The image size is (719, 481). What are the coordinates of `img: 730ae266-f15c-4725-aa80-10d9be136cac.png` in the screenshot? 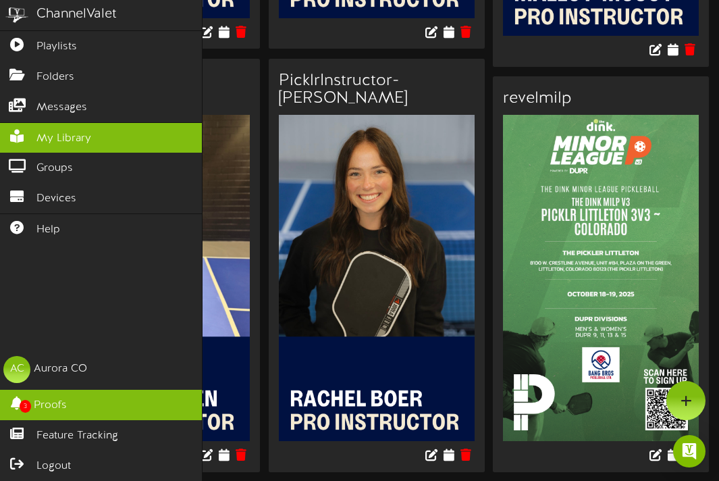 It's located at (601, 277).